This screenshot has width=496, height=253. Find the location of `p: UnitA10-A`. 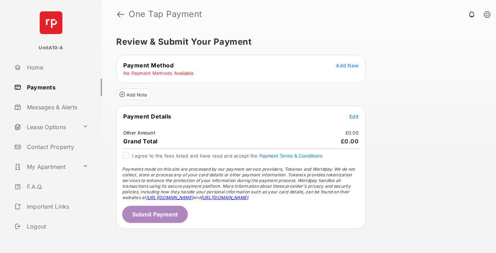

p: UnitA10-A is located at coordinates (51, 48).